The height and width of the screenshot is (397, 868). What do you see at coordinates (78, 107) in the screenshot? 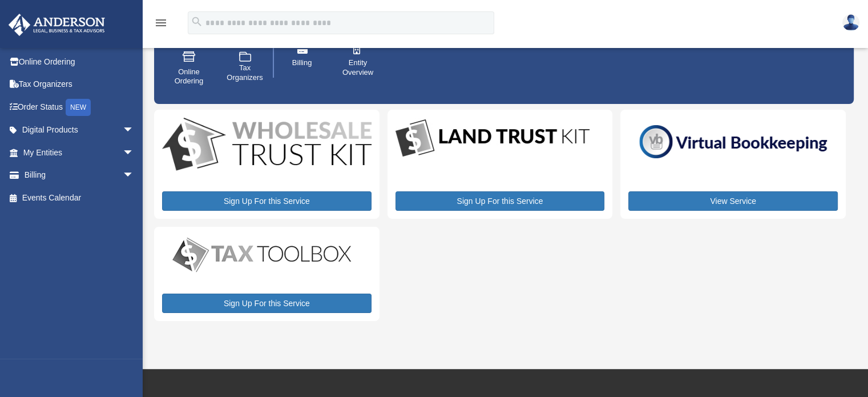
I see `div: NEW` at bounding box center [78, 107].